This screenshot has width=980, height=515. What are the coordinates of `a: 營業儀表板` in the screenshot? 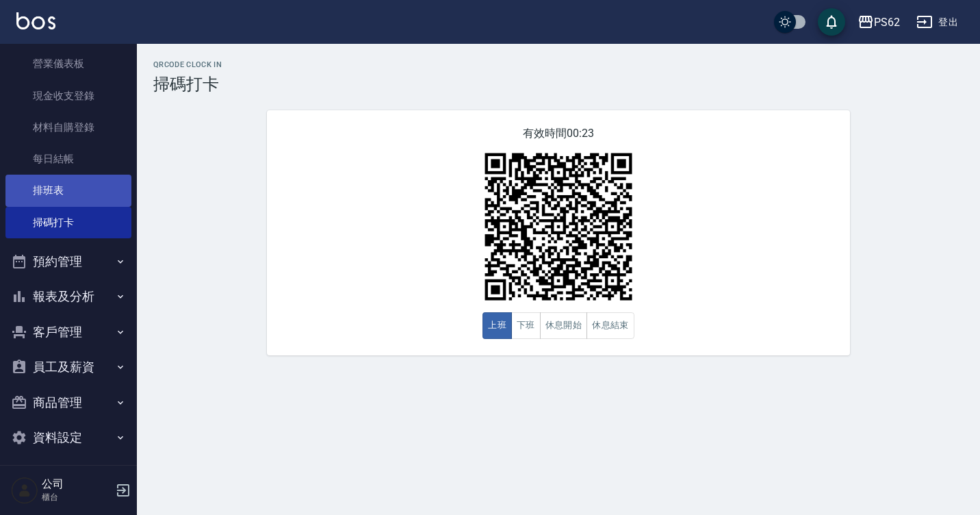 It's located at (68, 63).